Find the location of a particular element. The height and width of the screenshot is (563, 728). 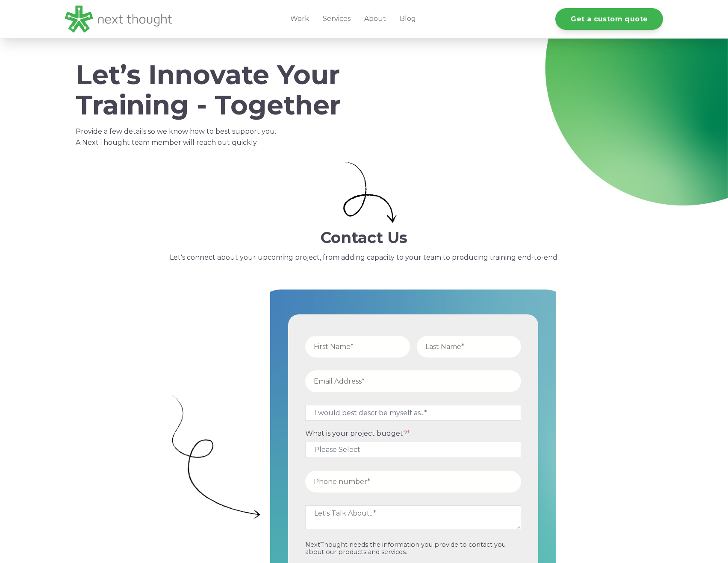

input: Last Name* is located at coordinates (469, 347).